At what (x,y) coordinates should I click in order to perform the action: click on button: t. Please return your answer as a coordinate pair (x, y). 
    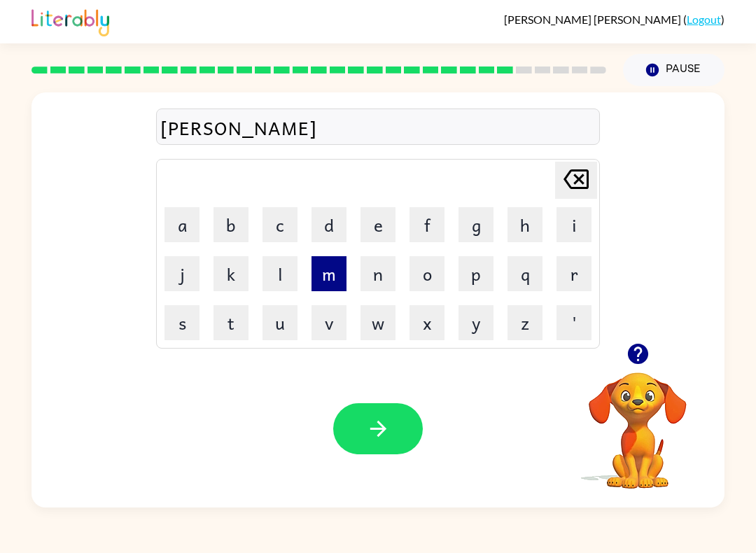
    Looking at the image, I should click on (231, 323).